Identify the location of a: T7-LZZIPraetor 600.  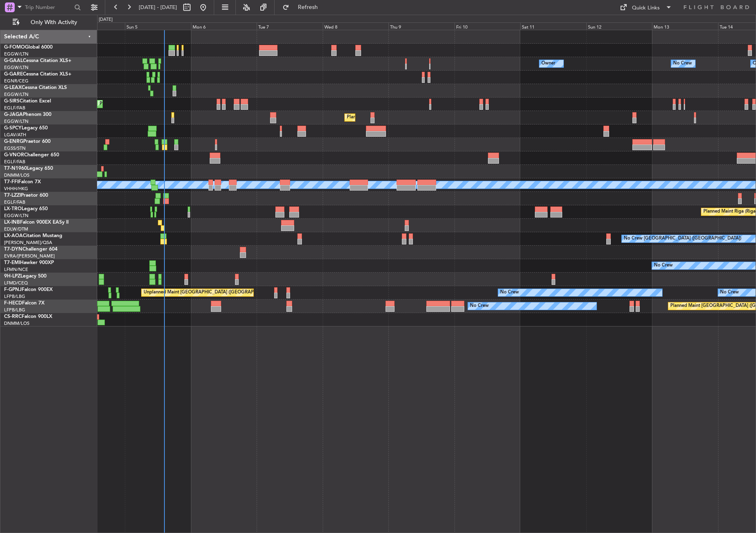
(26, 196).